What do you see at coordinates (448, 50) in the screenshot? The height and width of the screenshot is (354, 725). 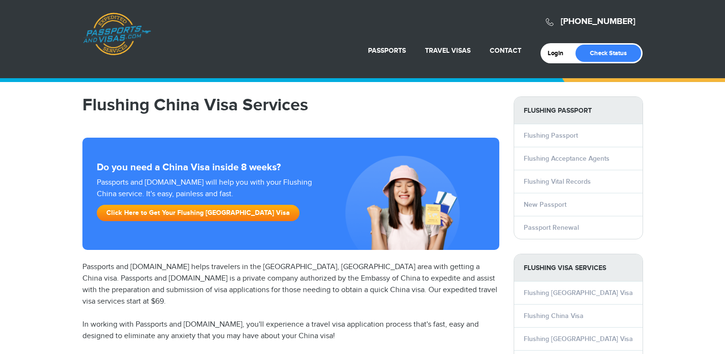 I see `a: Travel Visas` at bounding box center [448, 50].